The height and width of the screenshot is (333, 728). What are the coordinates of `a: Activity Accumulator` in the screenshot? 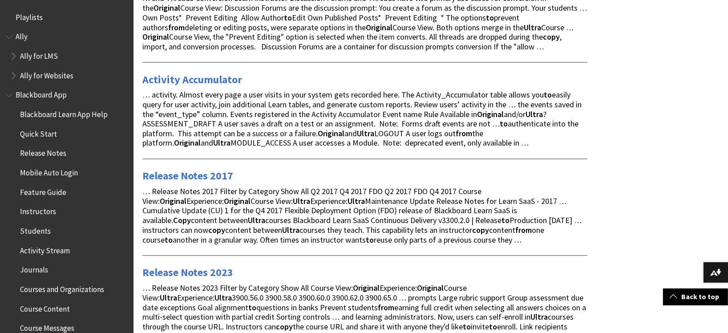 It's located at (192, 80).